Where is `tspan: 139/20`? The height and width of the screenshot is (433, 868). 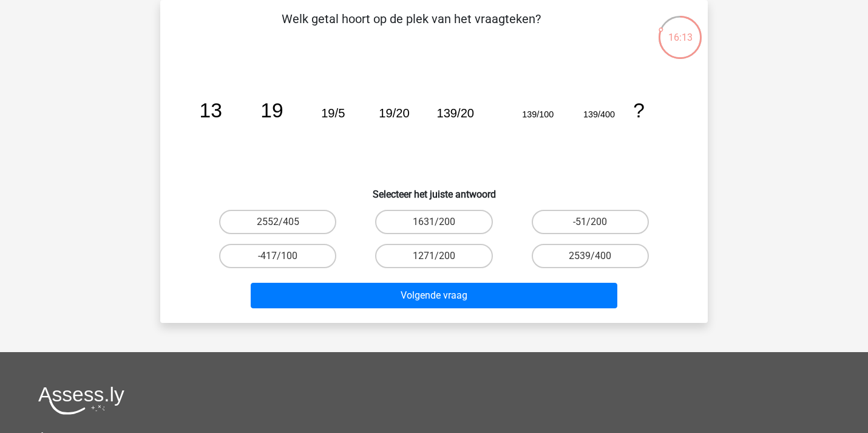 tspan: 139/20 is located at coordinates (455, 113).